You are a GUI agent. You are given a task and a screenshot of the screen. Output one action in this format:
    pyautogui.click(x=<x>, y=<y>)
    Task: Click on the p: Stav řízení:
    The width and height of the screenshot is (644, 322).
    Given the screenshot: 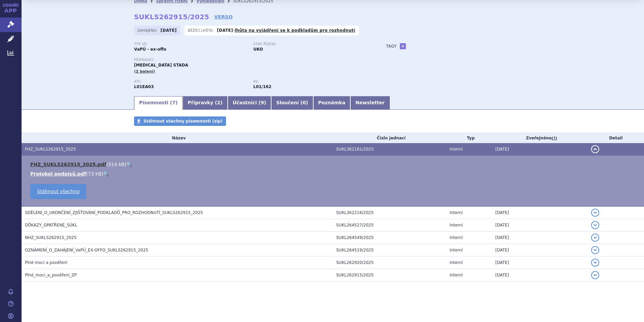 What is the action you would take?
    pyautogui.click(x=309, y=44)
    